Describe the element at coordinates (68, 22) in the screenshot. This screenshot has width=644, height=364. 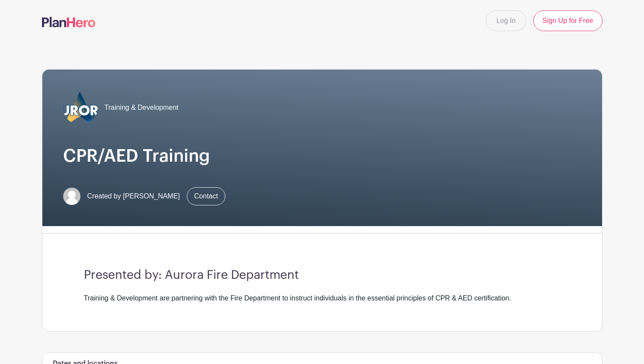
I see `img: logo-507f7623f17ff9eddc593b1ce0a138ce2505c220e1c5a4e2b4648c50719b7d32.svg` at that location.